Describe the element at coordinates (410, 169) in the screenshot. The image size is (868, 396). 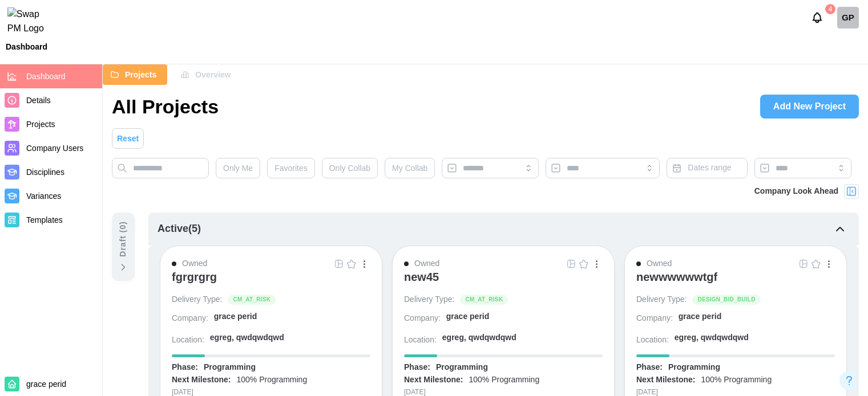
I see `button: My Collab` at that location.